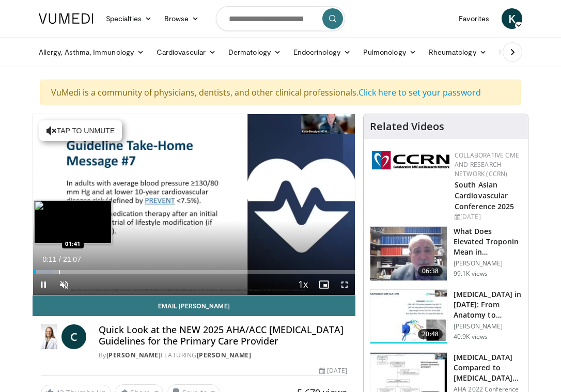 This screenshot has width=561, height=392. What do you see at coordinates (409, 254) in the screenshot?
I see `img: 98daf78a-1d22-4ebe-927e-10afe95ffd94.150x105_q85_crop-smart_upscale.jpg` at bounding box center [409, 254].